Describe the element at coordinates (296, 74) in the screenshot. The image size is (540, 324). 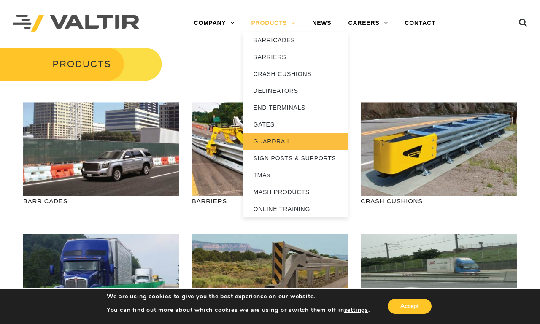
I see `a: CRASH CUSHIONS` at that location.